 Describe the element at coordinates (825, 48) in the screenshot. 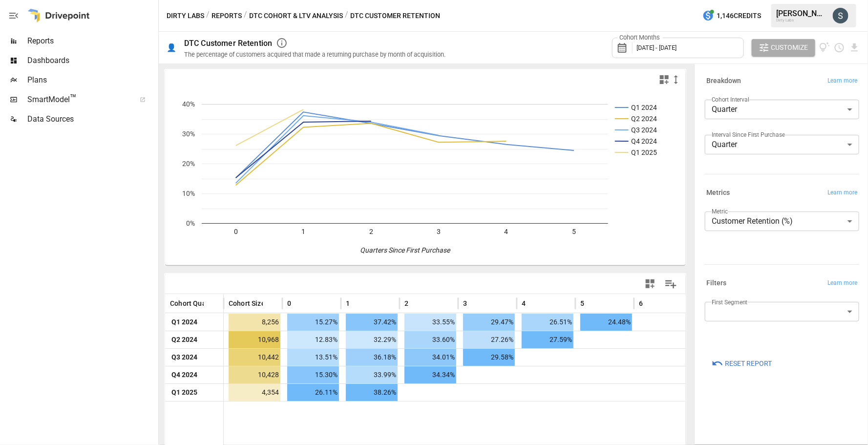

I see `button: View documentation` at that location.